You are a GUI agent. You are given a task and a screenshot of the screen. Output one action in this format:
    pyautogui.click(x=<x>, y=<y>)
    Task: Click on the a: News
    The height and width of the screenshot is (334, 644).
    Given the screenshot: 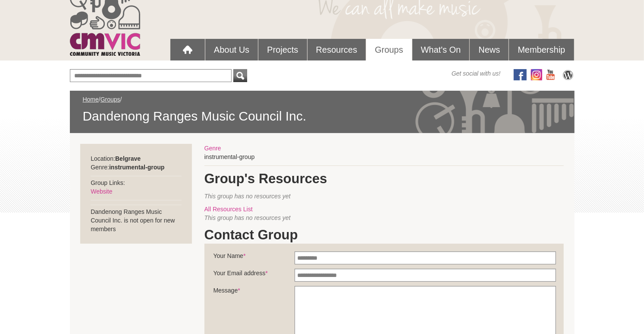 What is the action you would take?
    pyautogui.click(x=489, y=50)
    